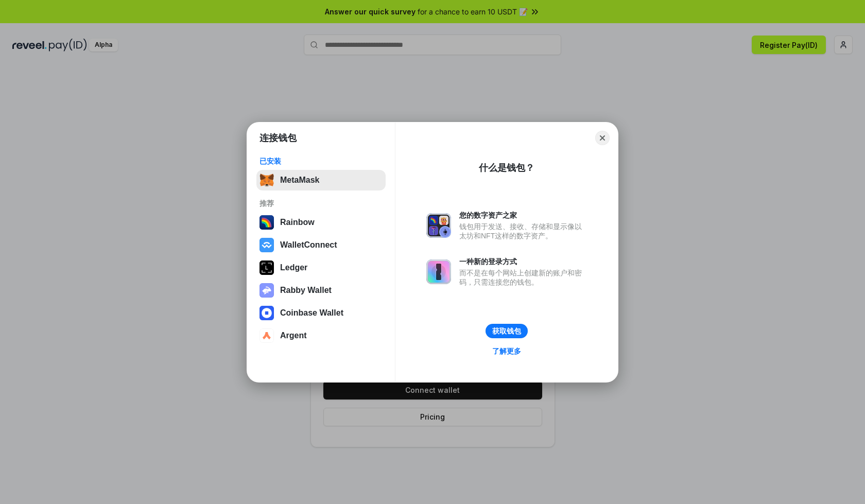  I want to click on a: 了解更多, so click(507, 351).